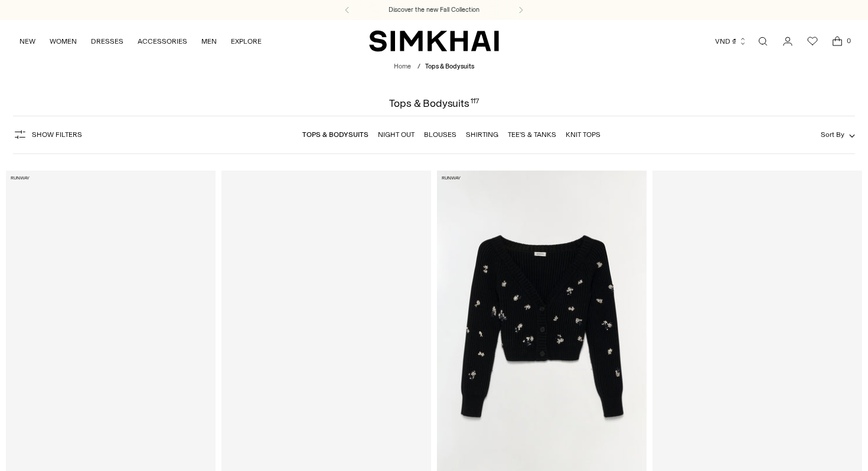  Describe the element at coordinates (813, 41) in the screenshot. I see `a: Wishlist` at that location.